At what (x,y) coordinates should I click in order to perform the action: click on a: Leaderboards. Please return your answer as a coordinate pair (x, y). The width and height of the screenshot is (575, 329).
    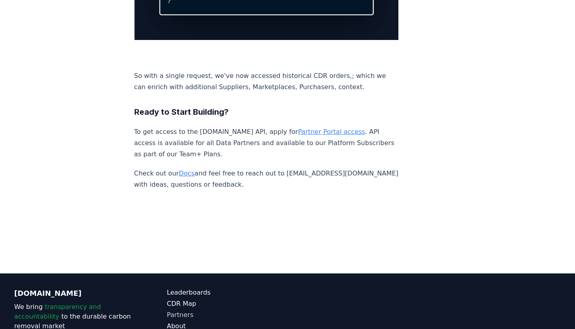
    Looking at the image, I should click on (227, 293).